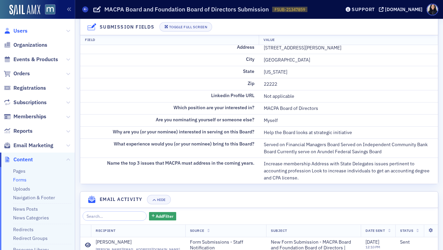  I want to click on th: Field, so click(170, 40).